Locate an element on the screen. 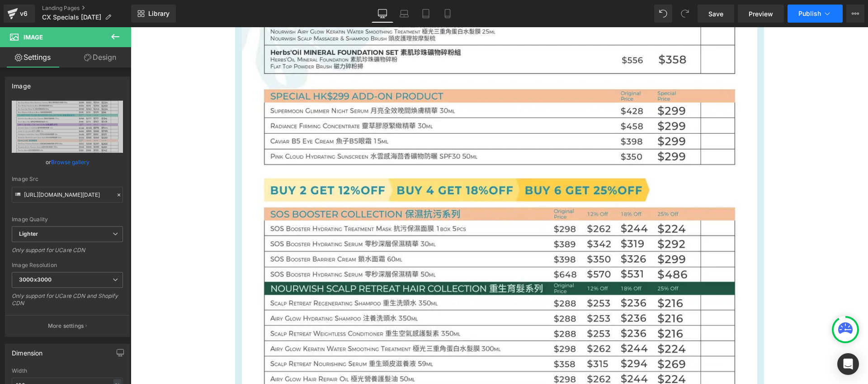 The image size is (868, 384). span: Publish is located at coordinates (811, 13).